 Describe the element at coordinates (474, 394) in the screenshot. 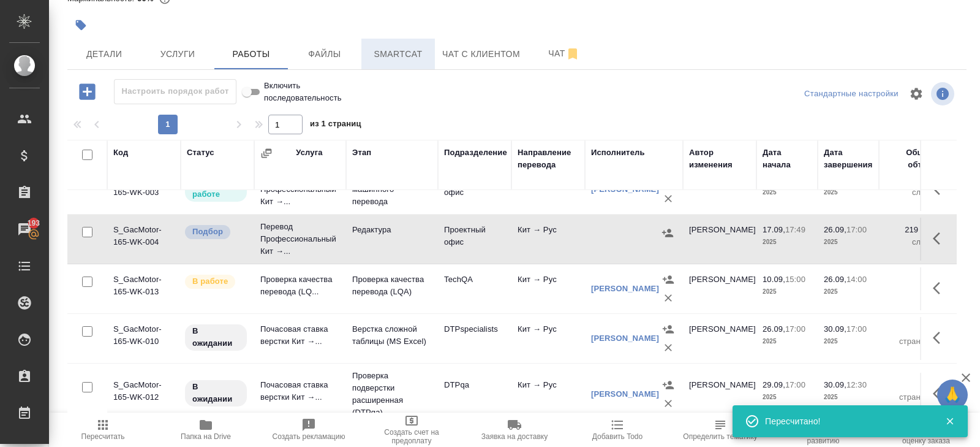

I see `td: DTPqa` at that location.